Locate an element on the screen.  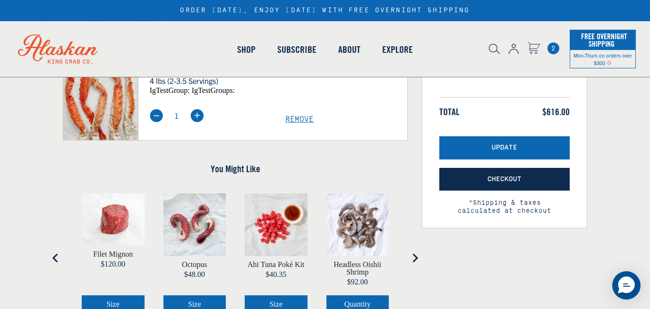
span: $120.00 is located at coordinates (113, 264).